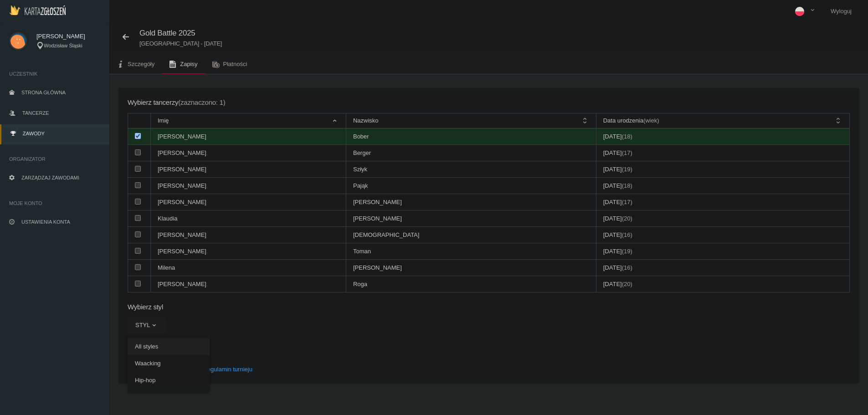 The width and height of the screenshot is (868, 415). Describe the element at coordinates (489, 307) in the screenshot. I see `h6: Wybierz styl` at that location.